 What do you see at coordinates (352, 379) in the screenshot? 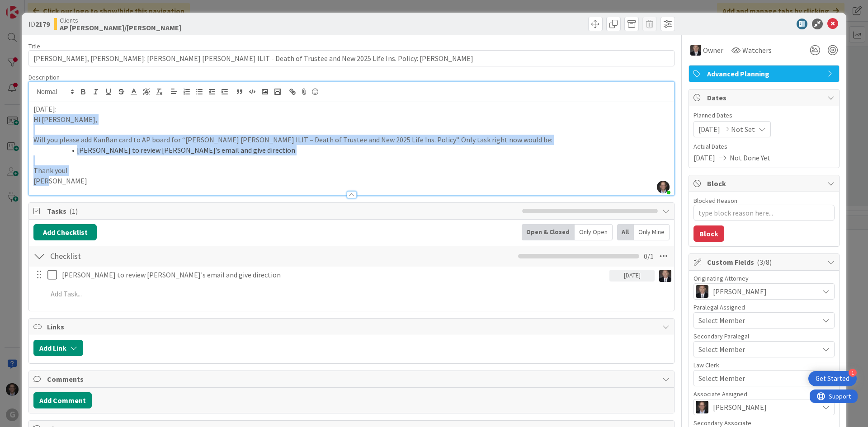
I see `span: Comments` at bounding box center [352, 379].